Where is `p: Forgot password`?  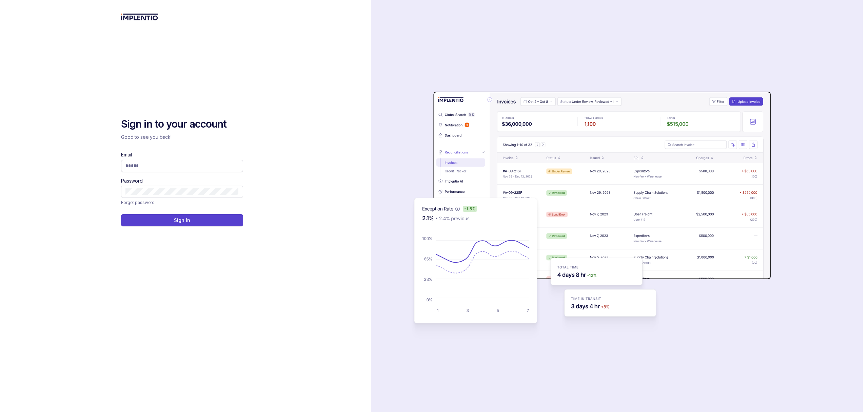 p: Forgot password is located at coordinates (138, 203).